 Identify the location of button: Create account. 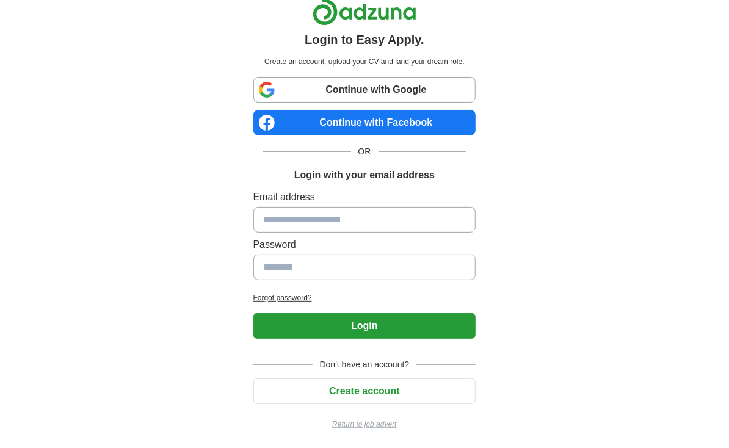
(364, 391).